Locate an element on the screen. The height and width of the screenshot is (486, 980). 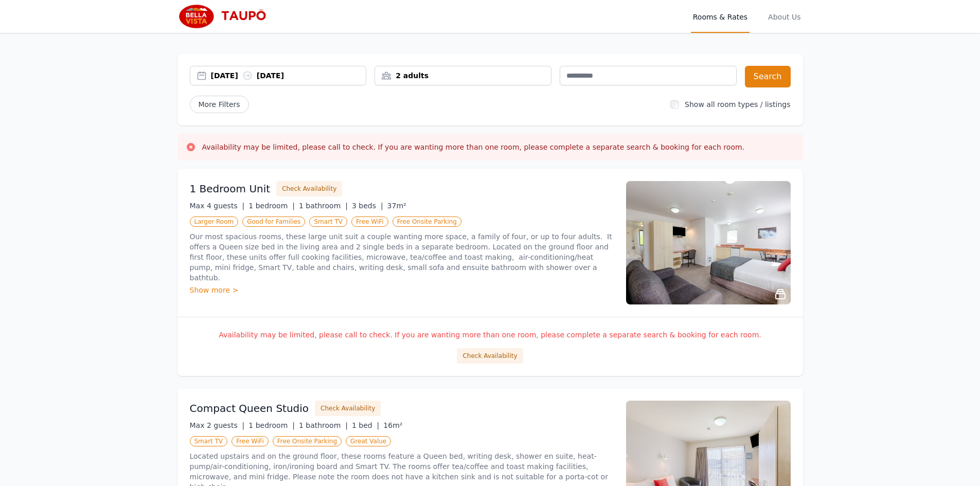
span: 16m² is located at coordinates (392, 425).